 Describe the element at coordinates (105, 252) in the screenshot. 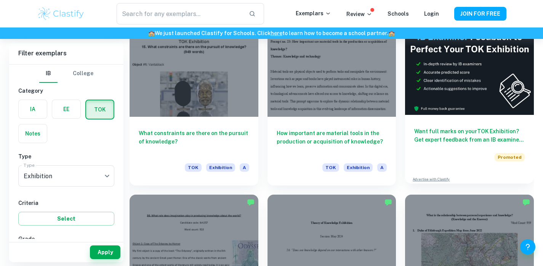

I see `button: Apply` at that location.